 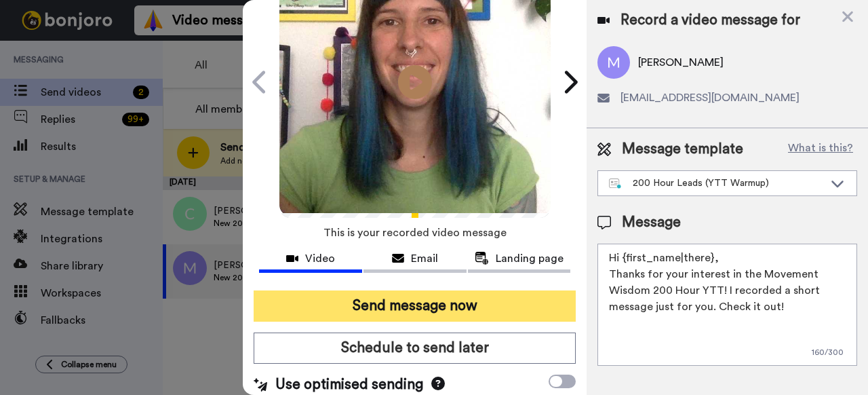 What do you see at coordinates (682, 149) in the screenshot?
I see `span: Message template` at bounding box center [682, 149].